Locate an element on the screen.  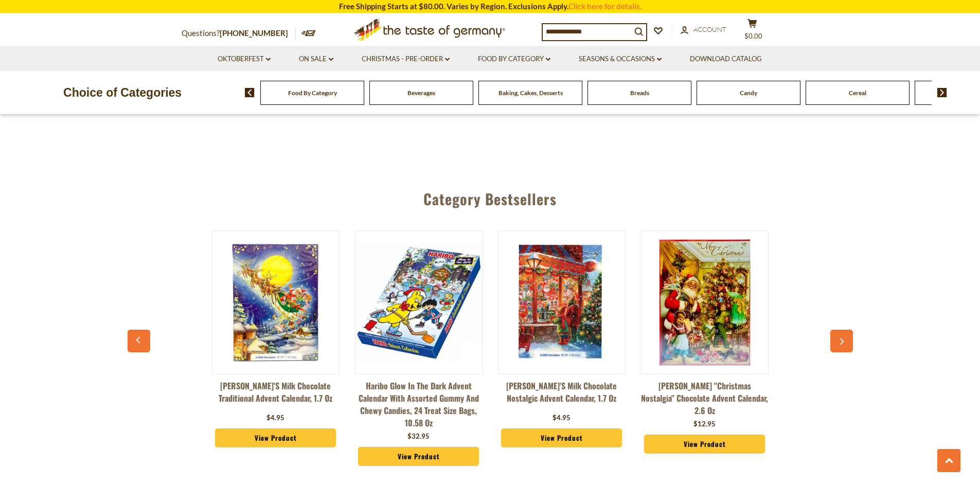
div: $12.95 is located at coordinates (704, 424).